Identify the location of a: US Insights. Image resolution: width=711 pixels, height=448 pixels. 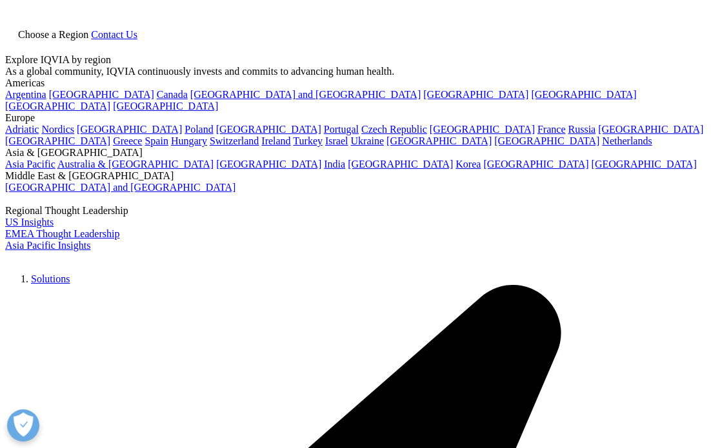
(29, 222).